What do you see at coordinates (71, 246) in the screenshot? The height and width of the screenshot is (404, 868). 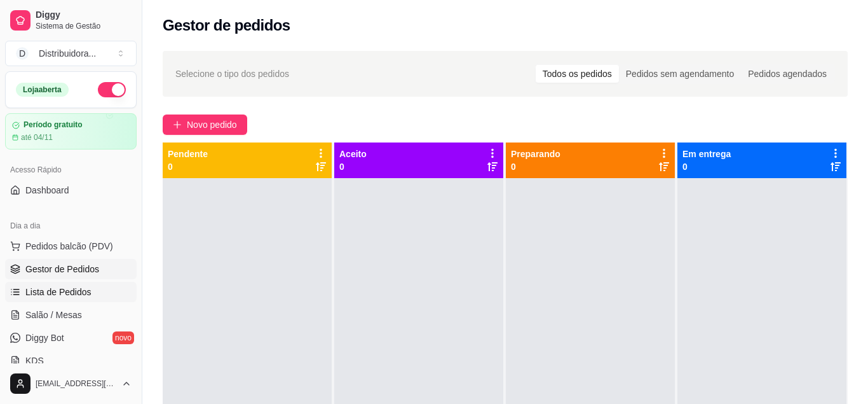 I see `button: Pedidos balcão (PDV)` at bounding box center [71, 246].